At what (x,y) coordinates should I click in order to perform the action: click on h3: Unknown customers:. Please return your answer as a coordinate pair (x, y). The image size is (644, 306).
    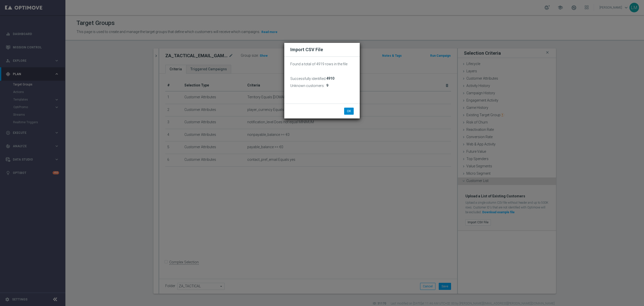
    Looking at the image, I should click on (307, 86).